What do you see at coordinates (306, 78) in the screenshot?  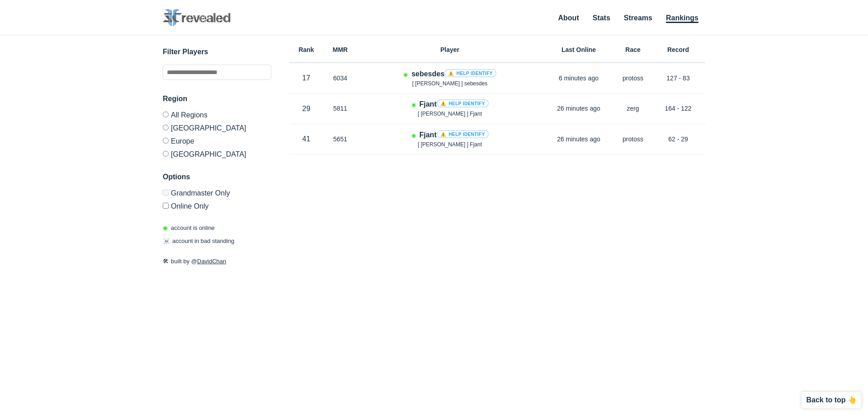 I see `p: 17` at bounding box center [306, 78].